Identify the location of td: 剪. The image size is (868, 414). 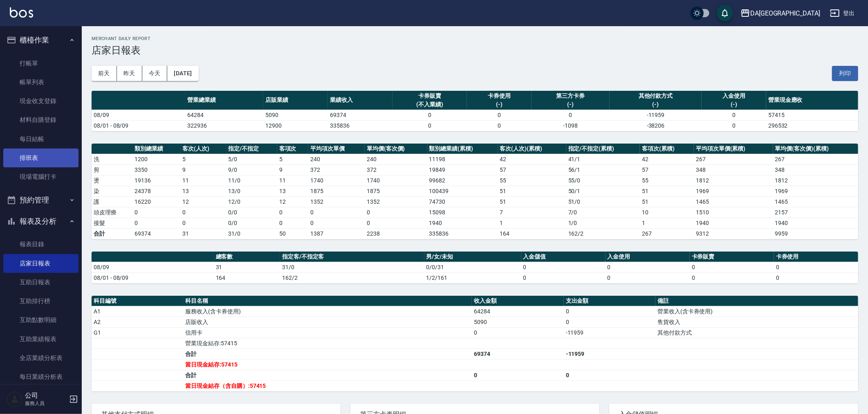
(112, 170).